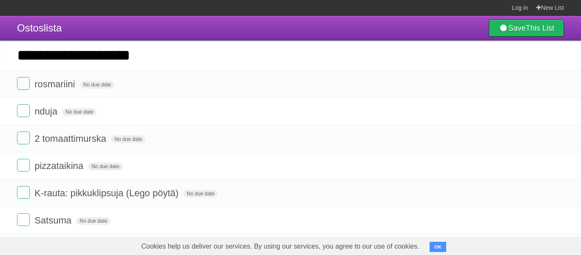  I want to click on span: rosmariini, so click(56, 84).